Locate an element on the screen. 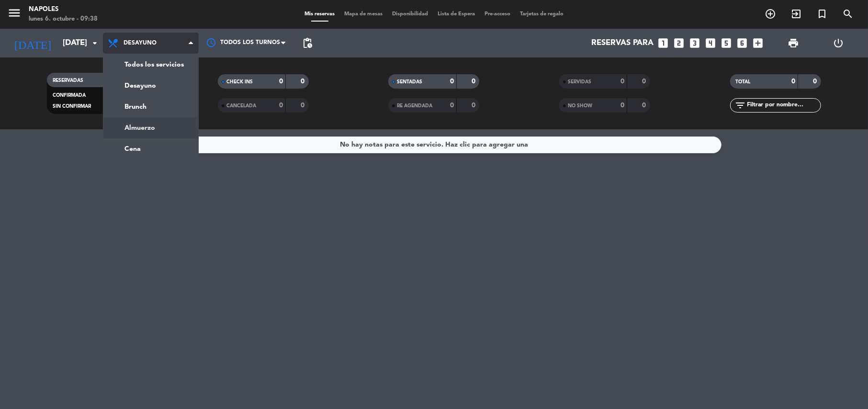  span: SIN CONFIRMAR is located at coordinates (72, 106).